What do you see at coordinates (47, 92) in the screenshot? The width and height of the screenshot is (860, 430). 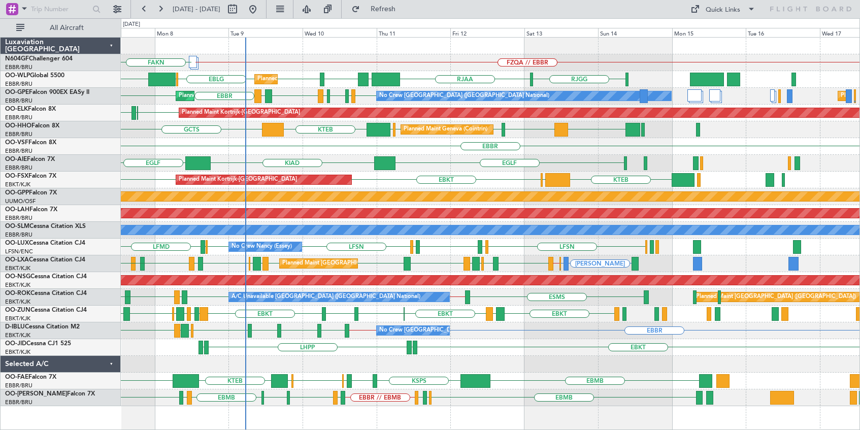 I see `a: OO-GPEFalcon 900EX EASy II` at bounding box center [47, 92].